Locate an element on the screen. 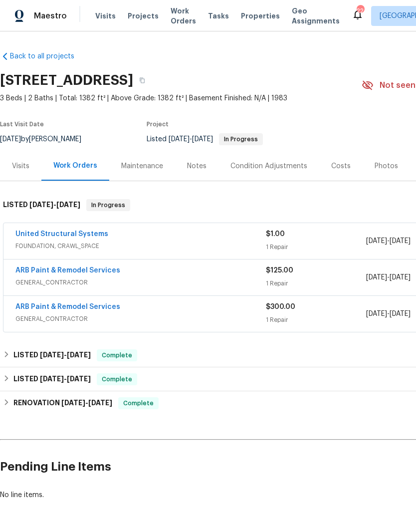 The image size is (416, 532). span: Maestro is located at coordinates (51, 16).